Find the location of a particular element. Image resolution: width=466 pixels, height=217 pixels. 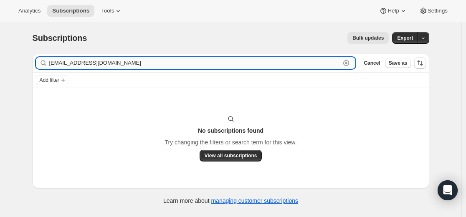

button: View all subscriptions is located at coordinates (231, 156).